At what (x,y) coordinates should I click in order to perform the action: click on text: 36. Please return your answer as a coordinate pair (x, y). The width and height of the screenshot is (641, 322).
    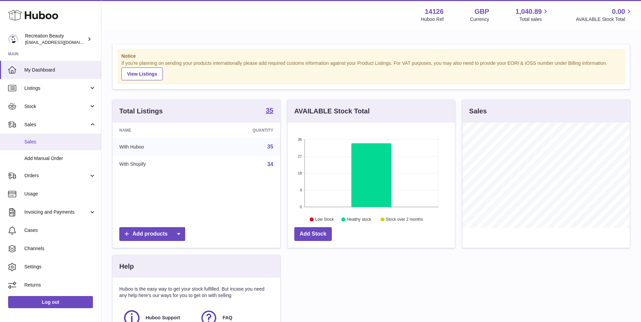
    Looking at the image, I should click on (300, 140).